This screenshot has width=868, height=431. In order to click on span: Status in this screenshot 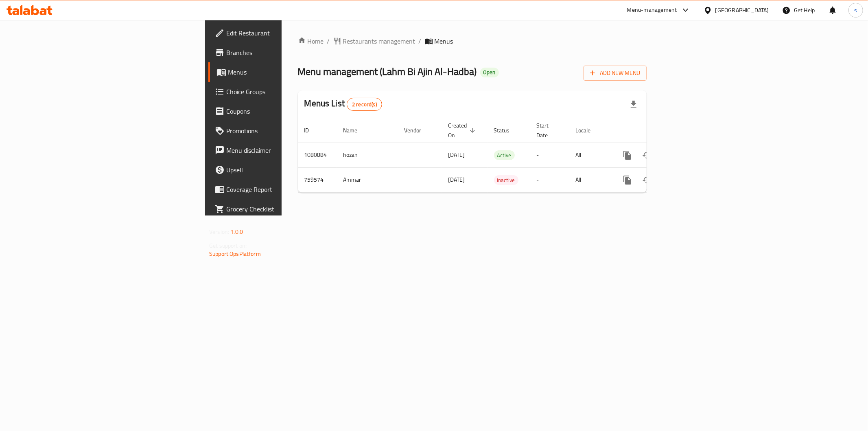, I will do `click(507, 130)`.